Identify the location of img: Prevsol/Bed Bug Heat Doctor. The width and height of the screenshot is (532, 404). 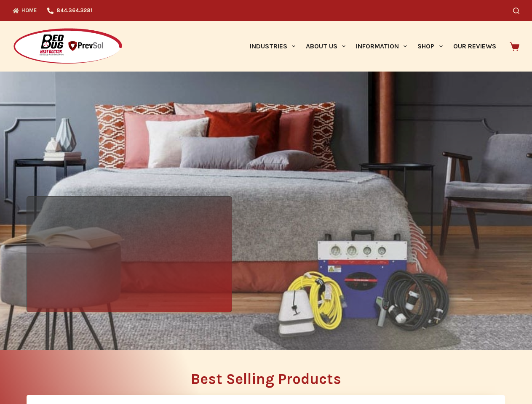
(68, 46).